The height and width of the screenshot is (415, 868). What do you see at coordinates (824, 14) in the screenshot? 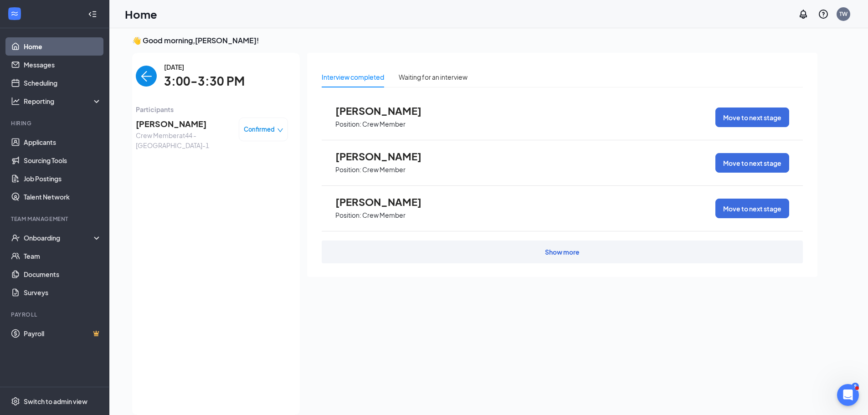
I see `svg: QuestionInfo` at bounding box center [824, 14].